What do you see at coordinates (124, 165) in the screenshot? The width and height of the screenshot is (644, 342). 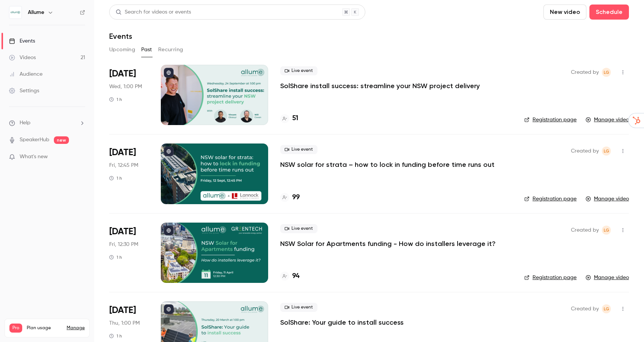 I see `span: Fri, 12:45 PM` at bounding box center [124, 165].